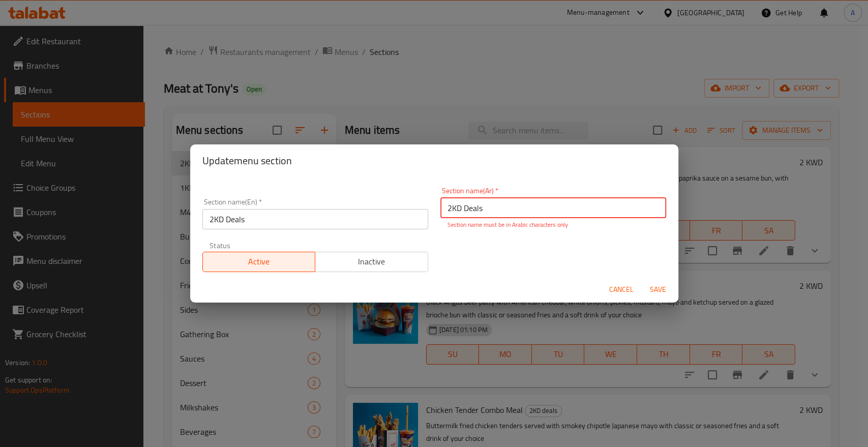 The image size is (868, 447). What do you see at coordinates (621, 289) in the screenshot?
I see `button: Cancel` at bounding box center [621, 289].